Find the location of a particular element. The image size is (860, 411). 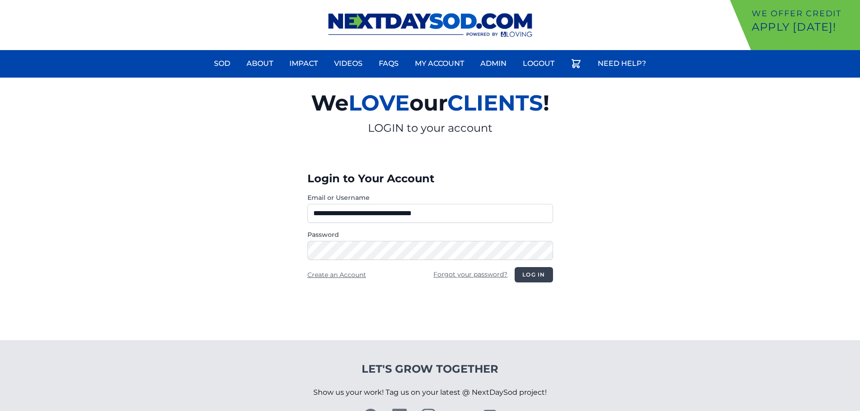

h4: Let's Grow Together is located at coordinates (430, 369).